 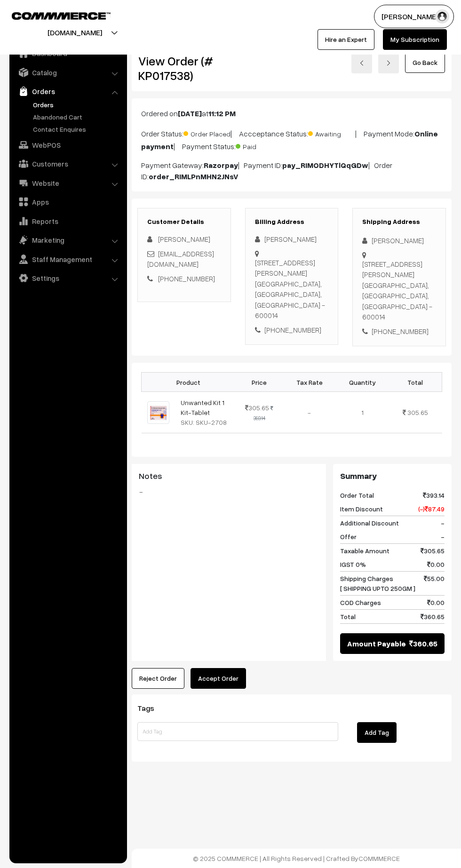 What do you see at coordinates (357, 495) in the screenshot?
I see `span: Order Total` at bounding box center [357, 495].